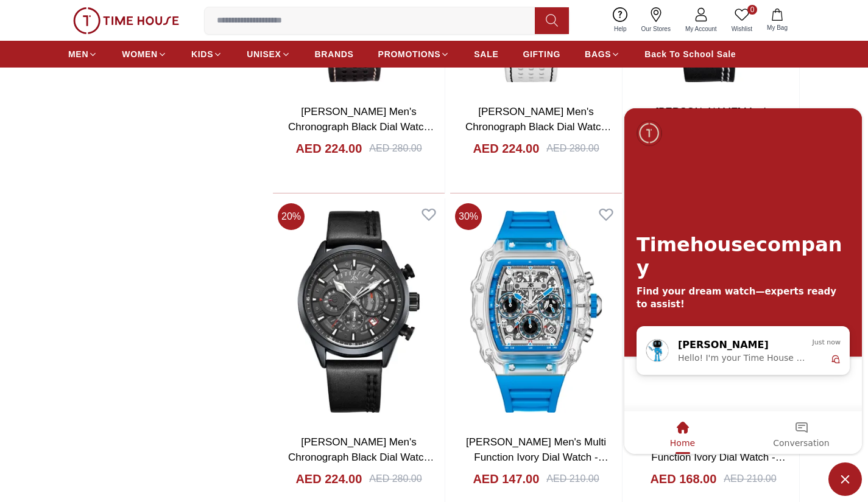 The height and width of the screenshot is (502, 868). I want to click on span: MEN, so click(78, 54).